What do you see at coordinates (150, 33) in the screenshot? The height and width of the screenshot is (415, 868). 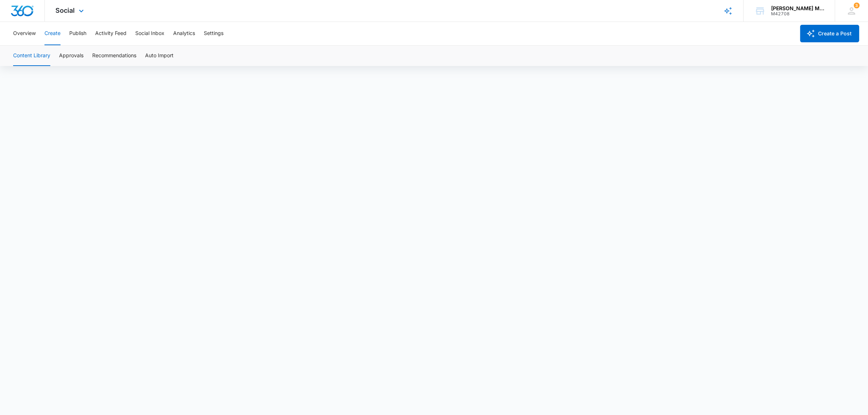 I see `button: Social Inbox` at bounding box center [150, 33].